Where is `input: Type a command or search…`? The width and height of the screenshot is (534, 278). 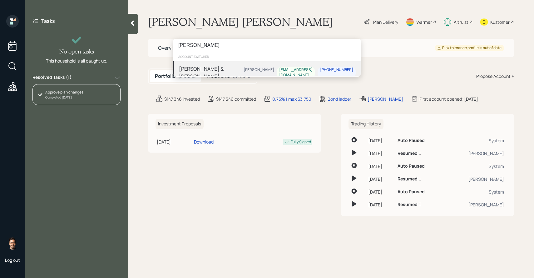
input: Type a command or search… is located at coordinates (267, 45).